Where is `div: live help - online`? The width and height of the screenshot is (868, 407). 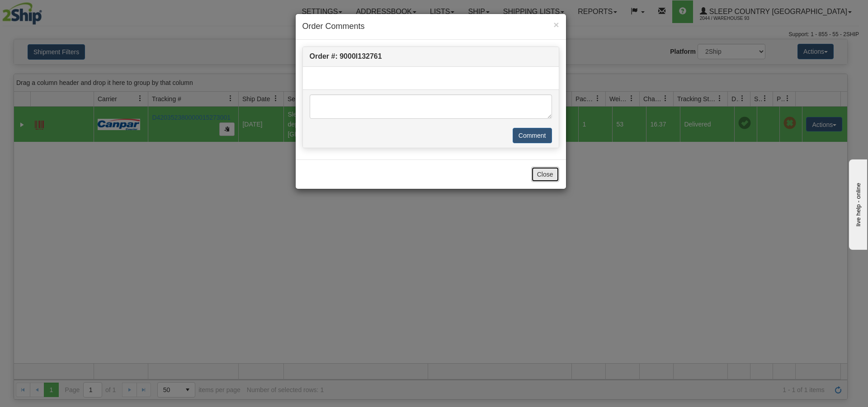 div: live help - online is located at coordinates (45, 11).